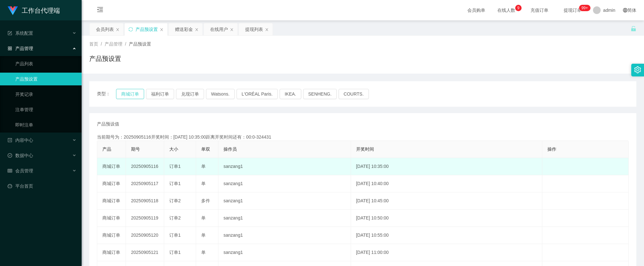 The width and height of the screenshot is (644, 266). What do you see at coordinates (21, 170) in the screenshot?
I see `span: 会员管理` at bounding box center [21, 170].